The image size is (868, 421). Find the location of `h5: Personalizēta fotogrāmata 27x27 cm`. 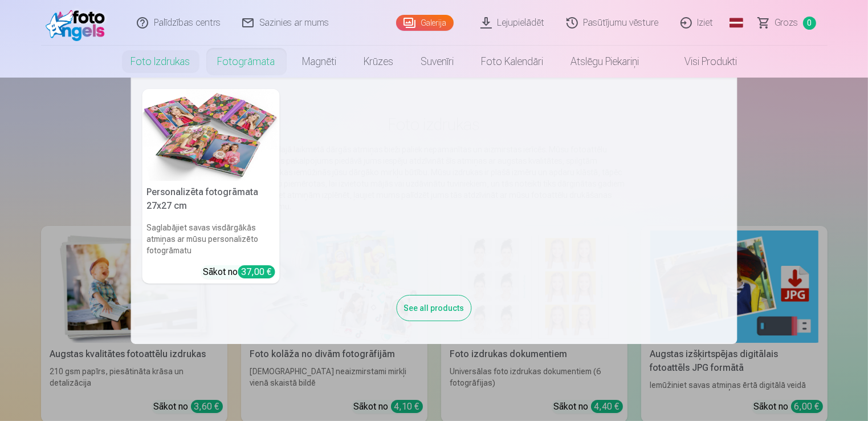

h5: Personalizēta fotogrāmata 27x27 cm is located at coordinates (211, 199).